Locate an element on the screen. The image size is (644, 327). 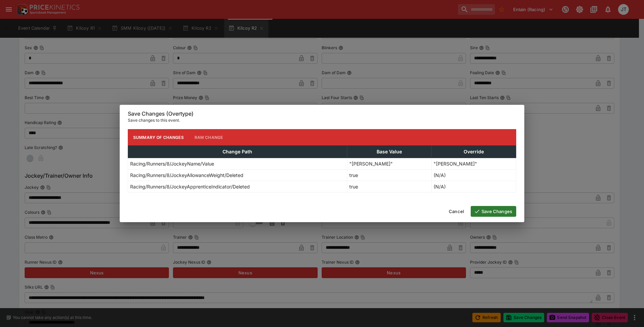
th: Change Path is located at coordinates (238, 152).